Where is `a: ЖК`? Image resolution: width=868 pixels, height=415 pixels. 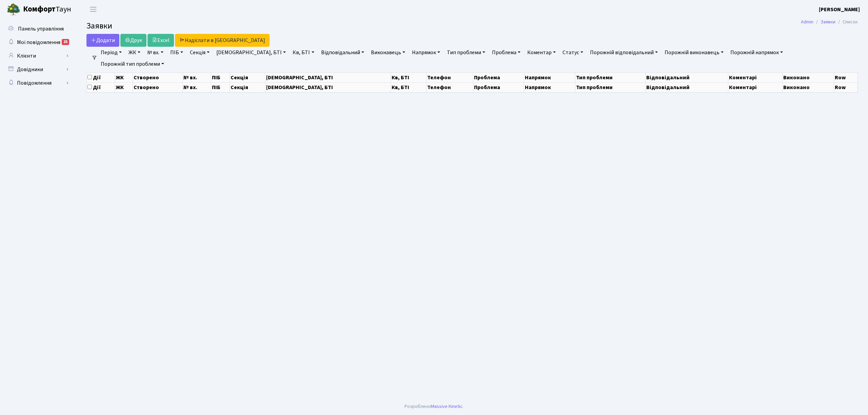
a: ЖК is located at coordinates (134, 53).